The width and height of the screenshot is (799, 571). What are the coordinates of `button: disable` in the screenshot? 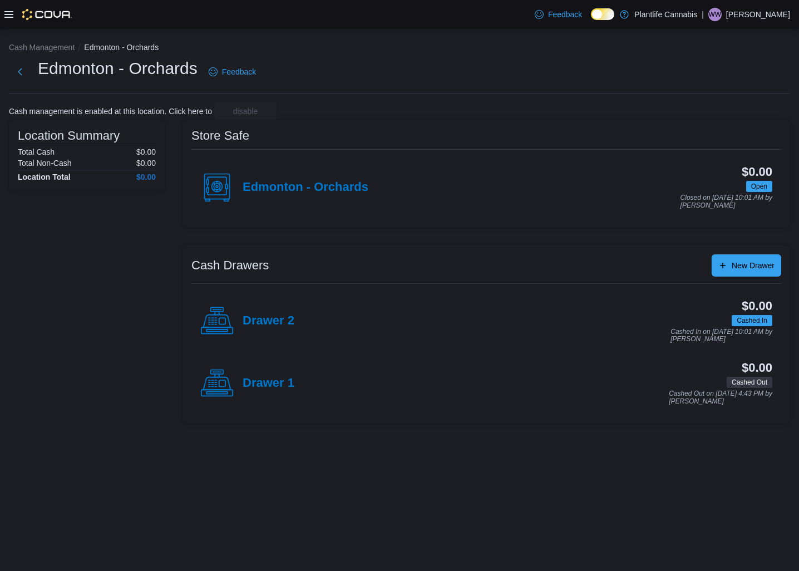 It's located at (246, 111).